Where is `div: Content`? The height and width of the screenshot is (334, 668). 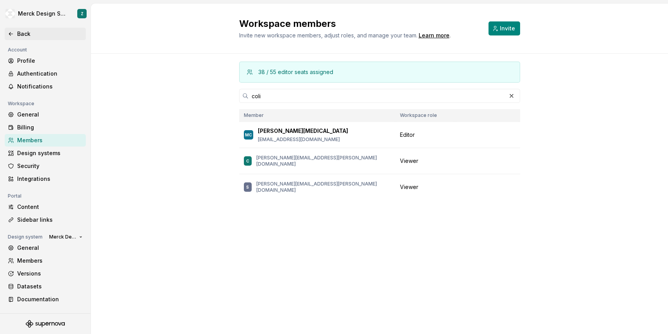
div: Content is located at coordinates (50, 207).